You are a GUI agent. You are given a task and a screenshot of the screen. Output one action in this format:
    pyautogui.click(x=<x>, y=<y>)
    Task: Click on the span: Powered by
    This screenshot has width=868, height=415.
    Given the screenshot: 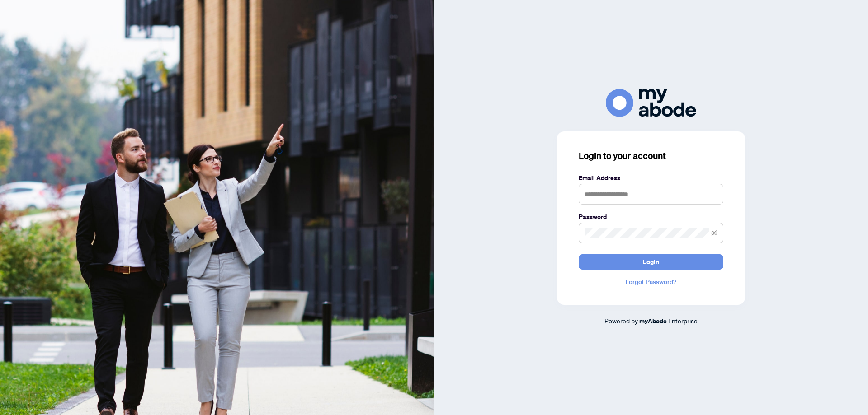 What is the action you would take?
    pyautogui.click(x=621, y=321)
    